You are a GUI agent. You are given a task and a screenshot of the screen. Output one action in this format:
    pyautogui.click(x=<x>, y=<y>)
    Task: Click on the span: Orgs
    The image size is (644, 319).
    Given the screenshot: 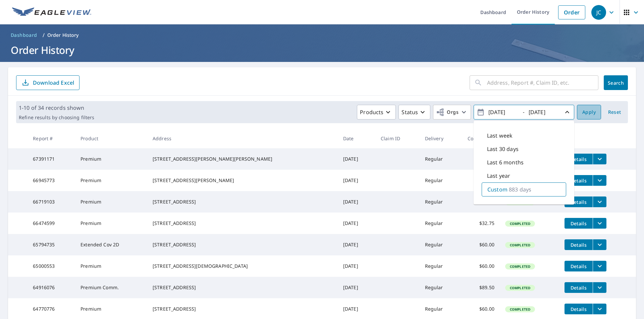 What is the action you would take?
    pyautogui.click(x=447, y=112)
    